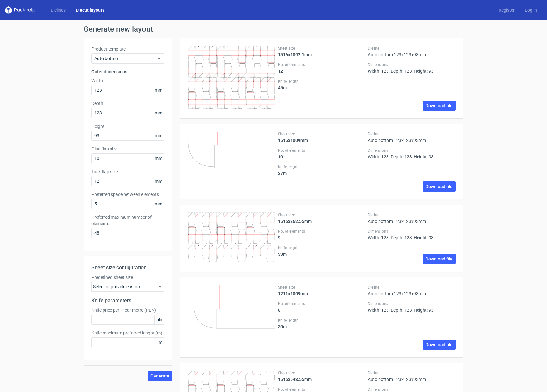  I want to click on div: Select or provide custom, so click(128, 287).